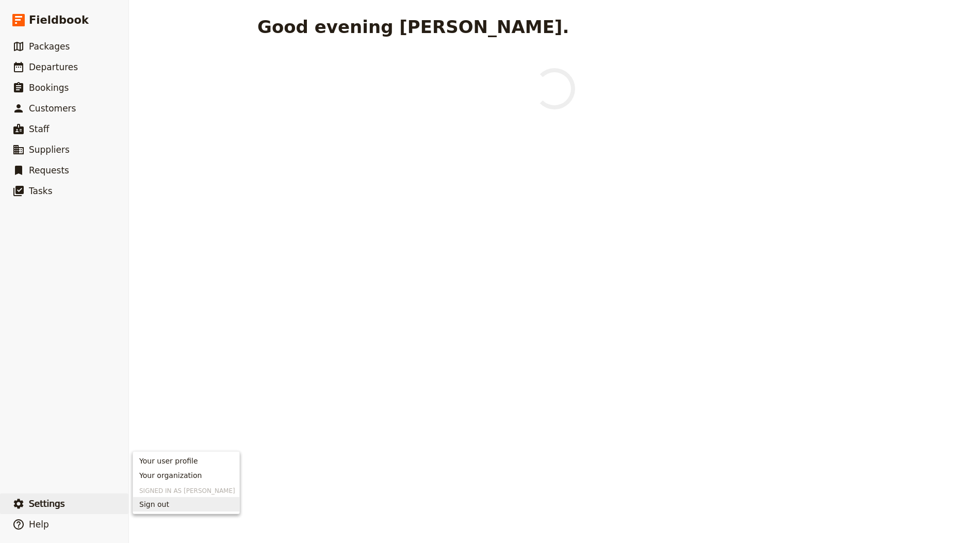 The height and width of the screenshot is (543, 980). Describe the element at coordinates (169, 461) in the screenshot. I see `span: Your user profile` at that location.